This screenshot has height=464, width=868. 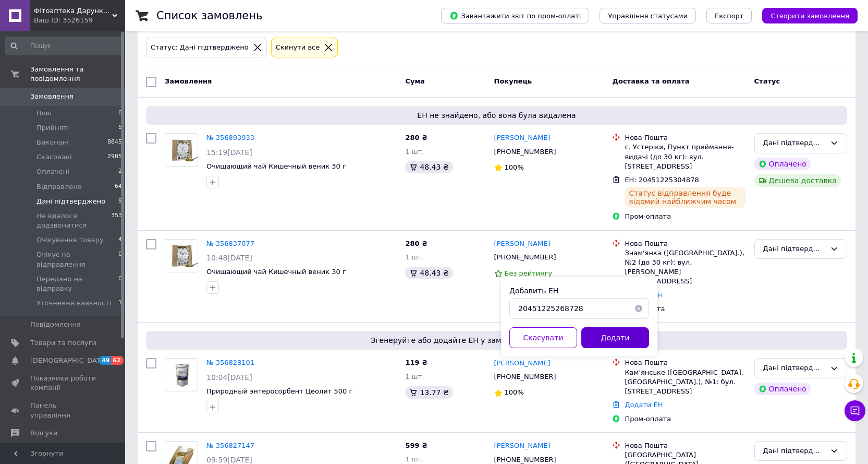 I want to click on span: Нові, so click(x=44, y=113).